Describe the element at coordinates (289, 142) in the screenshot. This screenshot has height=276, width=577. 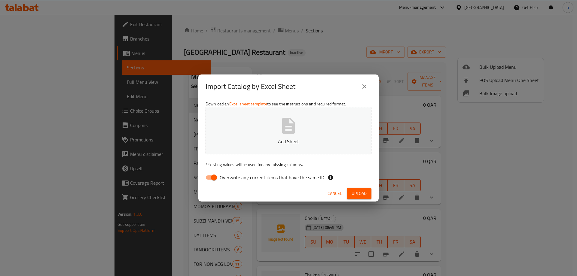
I see `div: Download an to see the instructions and required format.` at that location.